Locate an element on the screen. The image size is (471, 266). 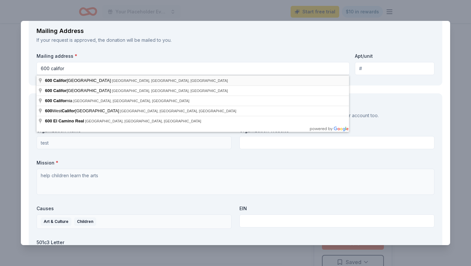
label: Mailing address is located at coordinates (57, 56).